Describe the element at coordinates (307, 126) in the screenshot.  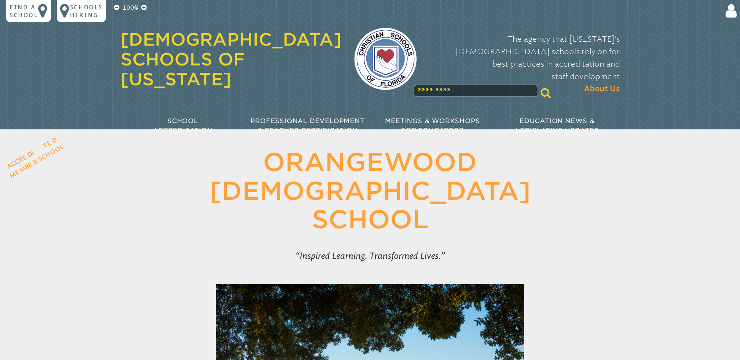
I see `span: Professional Development & Teacher Certification` at that location.